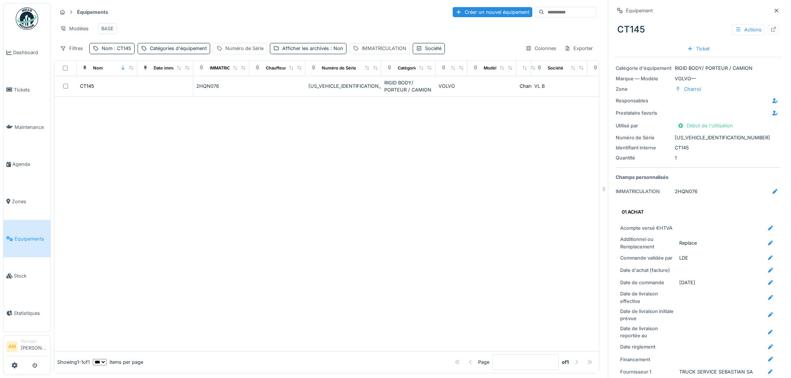 The height and width of the screenshot is (378, 791). What do you see at coordinates (27, 276) in the screenshot?
I see `a: Stock` at bounding box center [27, 276].